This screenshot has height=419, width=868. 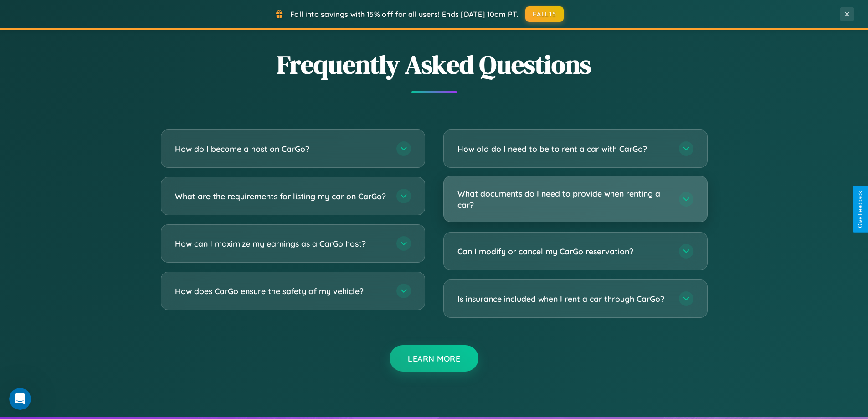 What do you see at coordinates (563, 199) in the screenshot?
I see `h3: What documents do I need to provide when renting a car?` at bounding box center [563, 199].